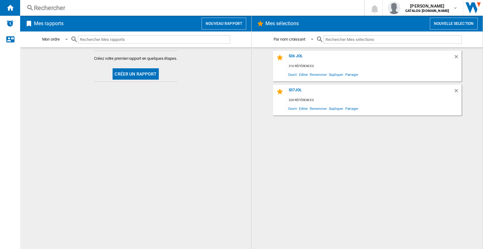 The height and width of the screenshot is (249, 483). What do you see at coordinates (289, 39) in the screenshot?
I see `div: Par nom croissant` at bounding box center [289, 39].